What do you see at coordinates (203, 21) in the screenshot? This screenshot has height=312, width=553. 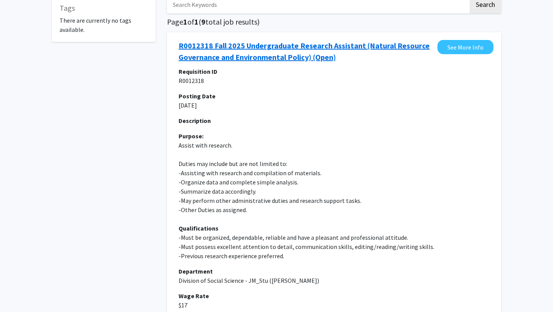 I see `span: 9` at bounding box center [203, 21].